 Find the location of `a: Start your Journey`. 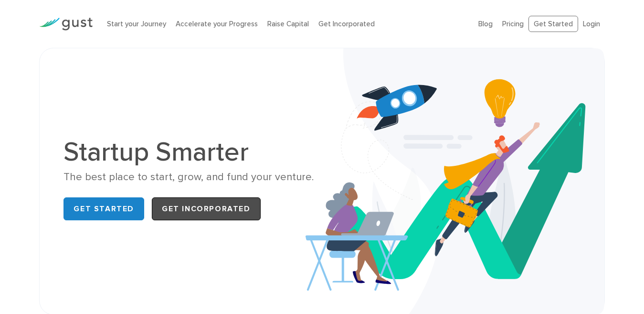

a: Start your Journey is located at coordinates (136, 24).